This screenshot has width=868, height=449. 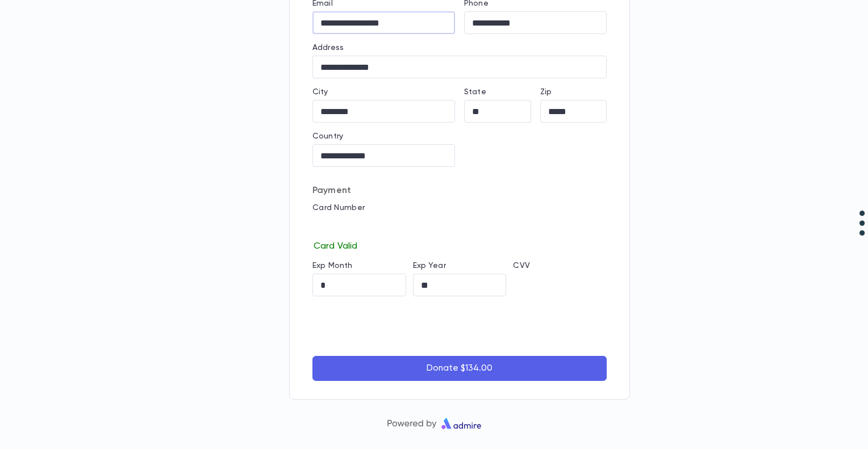 What do you see at coordinates (546, 92) in the screenshot?
I see `label: Zip` at bounding box center [546, 92].